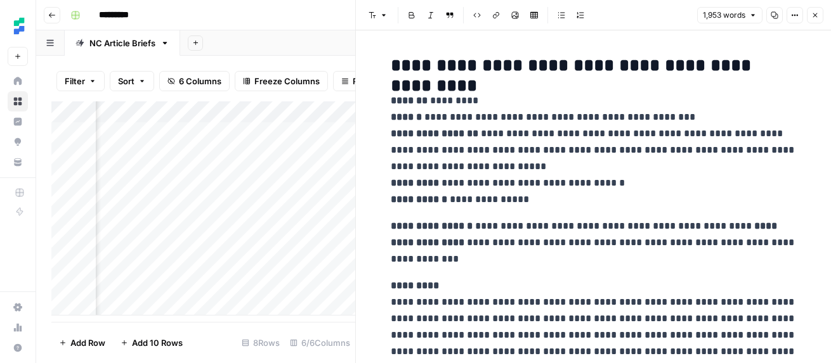 This screenshot has height=363, width=831. Describe the element at coordinates (19, 26) in the screenshot. I see `img: Ten Speed Logo` at that location.